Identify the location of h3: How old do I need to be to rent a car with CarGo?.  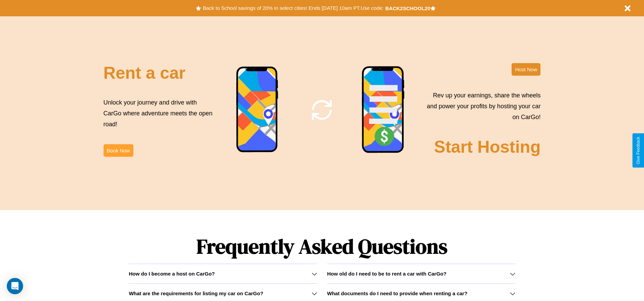
(387, 273).